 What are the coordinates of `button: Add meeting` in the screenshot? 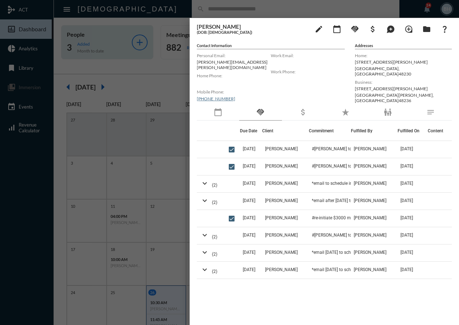 It's located at (337, 29).